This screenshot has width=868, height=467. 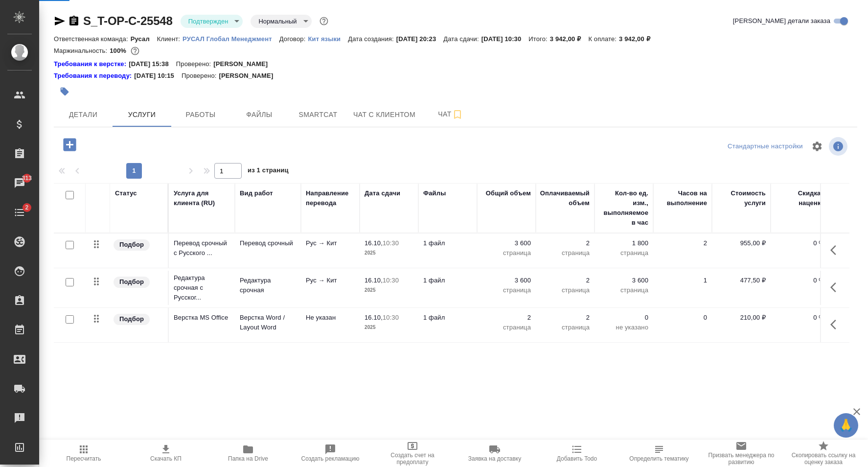 What do you see at coordinates (268, 171) in the screenshot?
I see `span: из 1 страниц` at bounding box center [268, 171].